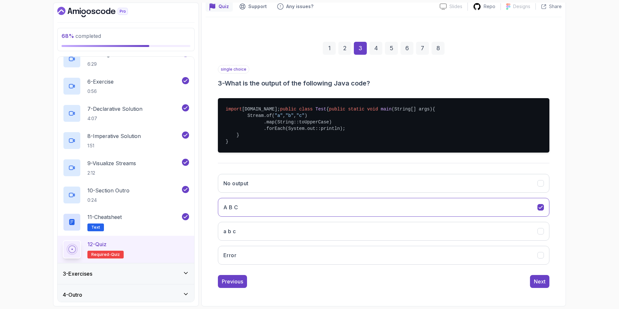  Describe the element at coordinates (115, 109) in the screenshot. I see `p: 7 - Declarative Solution` at that location.